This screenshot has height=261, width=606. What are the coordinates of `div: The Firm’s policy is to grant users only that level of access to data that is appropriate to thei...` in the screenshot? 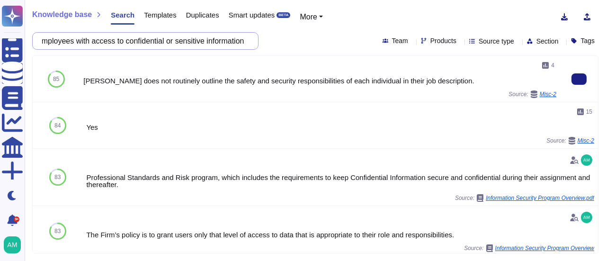 It's located at (340, 234).